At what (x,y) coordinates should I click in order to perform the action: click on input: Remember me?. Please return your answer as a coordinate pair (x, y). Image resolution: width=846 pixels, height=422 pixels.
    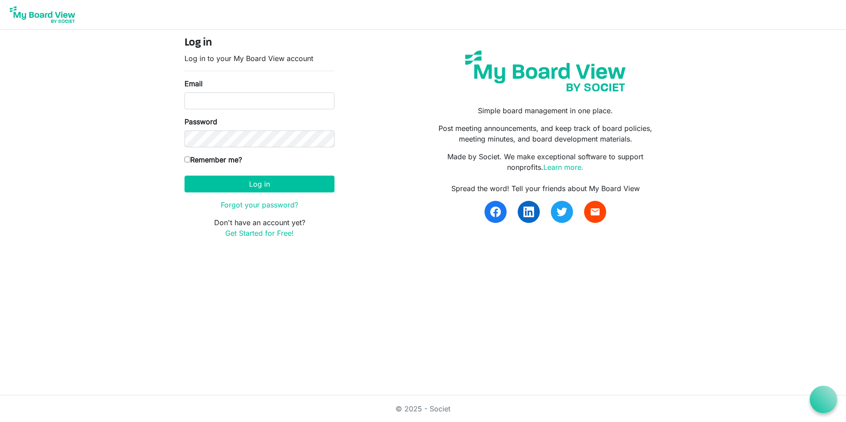
    Looking at the image, I should click on (187, 159).